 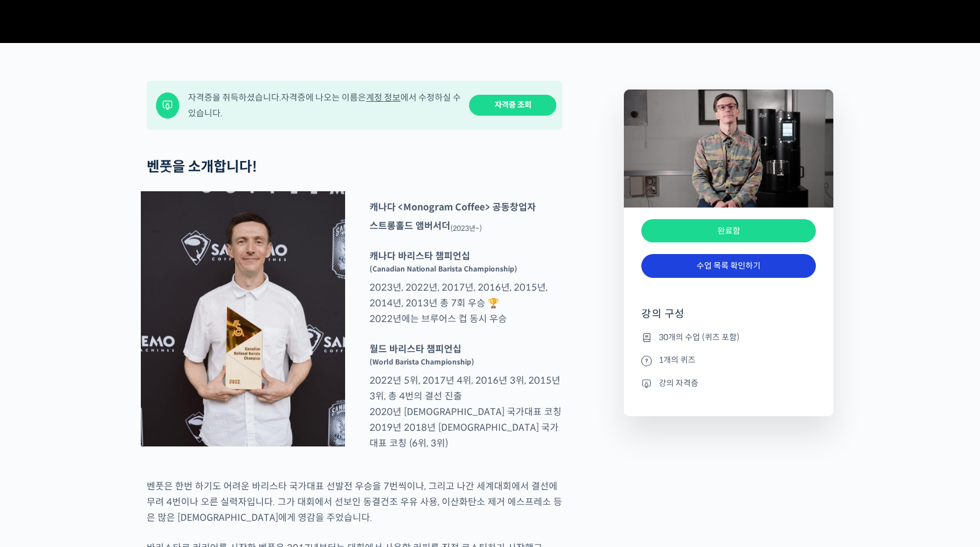 What do you see at coordinates (41, 390) in the screenshot?
I see `span: 홈` at bounding box center [41, 390].